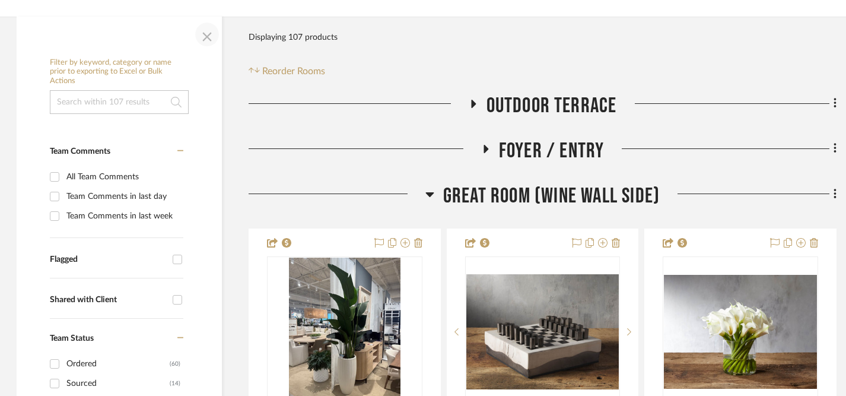 This screenshot has height=396, width=846. Describe the element at coordinates (175, 364) in the screenshot. I see `div: (60)` at that location.